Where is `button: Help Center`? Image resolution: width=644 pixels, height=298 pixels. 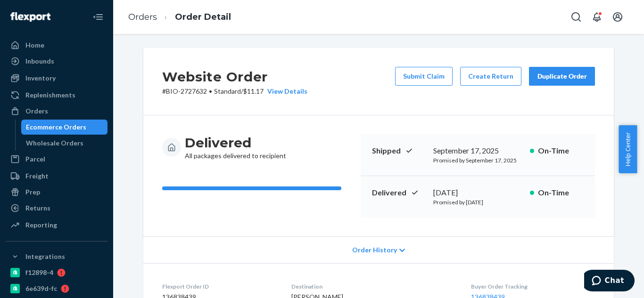
button: Help Center is located at coordinates (627, 149).